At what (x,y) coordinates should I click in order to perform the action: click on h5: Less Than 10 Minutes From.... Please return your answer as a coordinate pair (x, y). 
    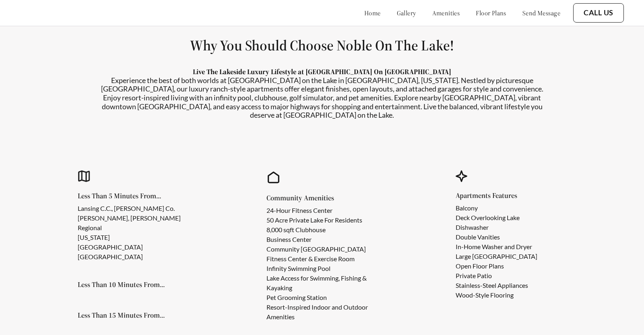
    Looking at the image, I should click on (121, 284).